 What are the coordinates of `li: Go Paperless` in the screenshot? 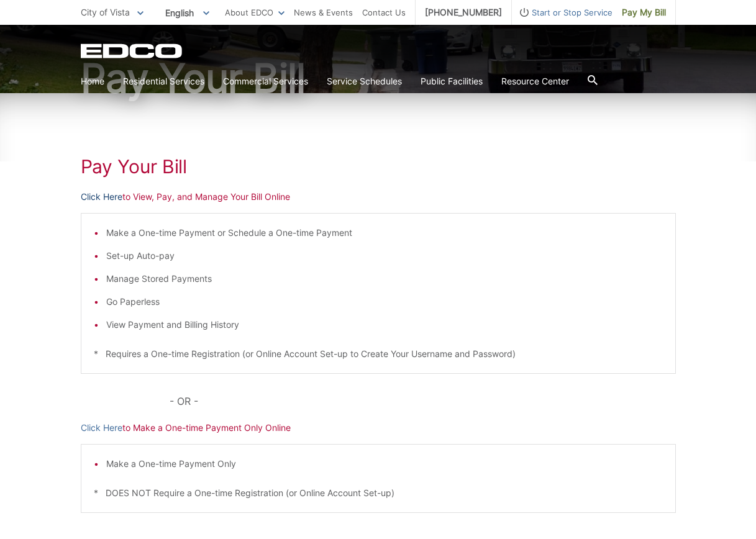 It's located at (385, 302).